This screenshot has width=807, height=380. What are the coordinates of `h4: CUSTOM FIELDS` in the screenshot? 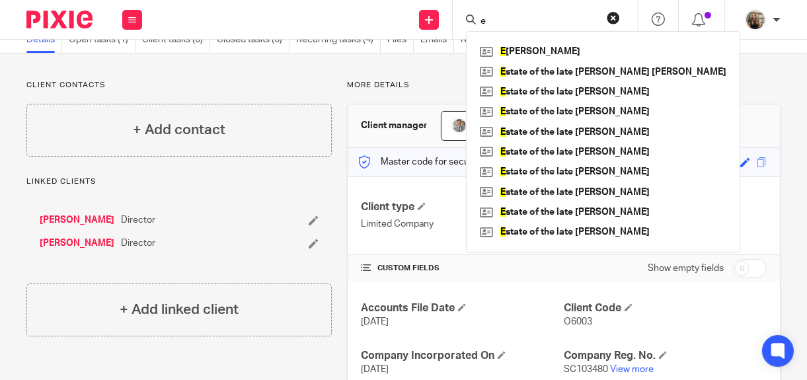 It's located at (462, 268).